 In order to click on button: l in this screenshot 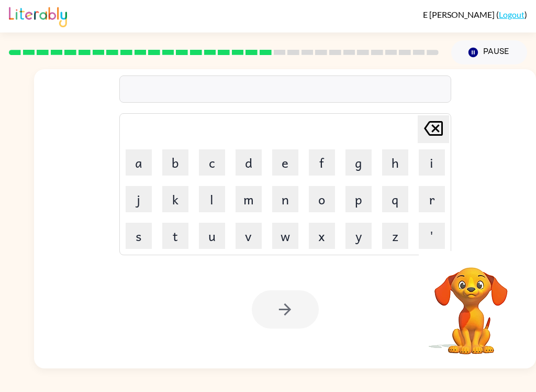, I will do `click(212, 199)`.